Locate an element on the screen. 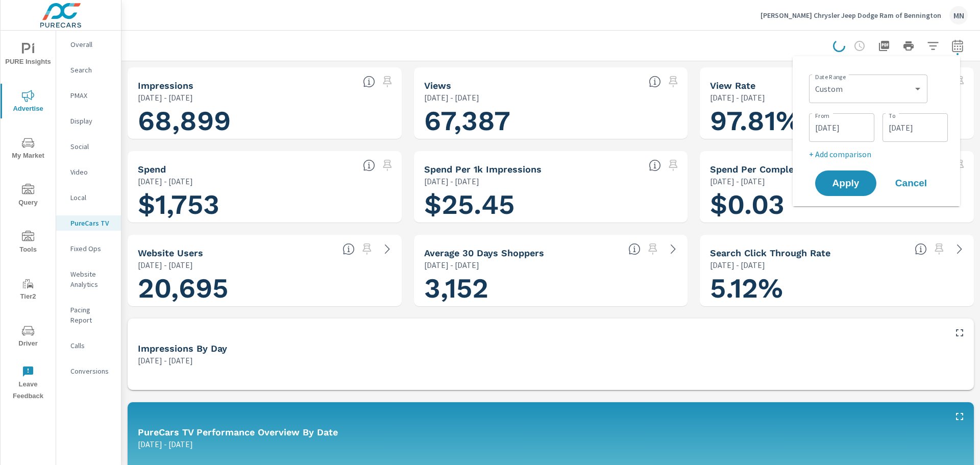  span: Number of times your connected TV ad was presented to a user. [Source: This data is provided by t... is located at coordinates (369, 81).